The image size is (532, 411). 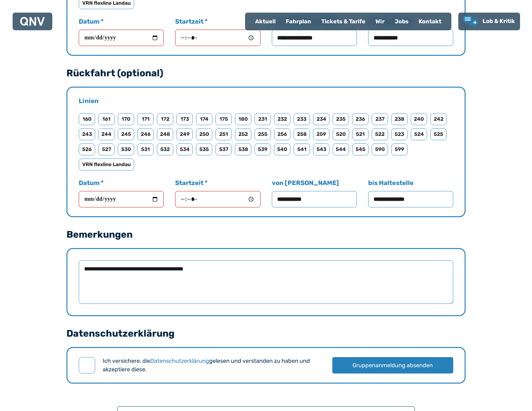 What do you see at coordinates (380, 21) in the screenshot?
I see `div: Wir` at bounding box center [380, 21].